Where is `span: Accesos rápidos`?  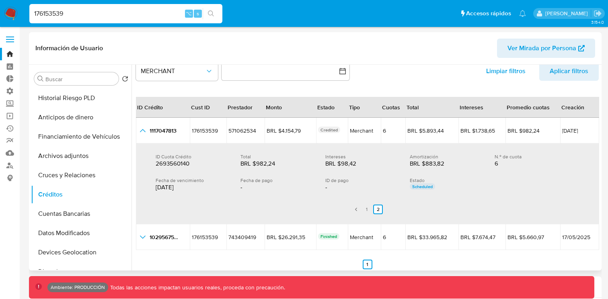
span: Accesos rápidos is located at coordinates (489, 13).